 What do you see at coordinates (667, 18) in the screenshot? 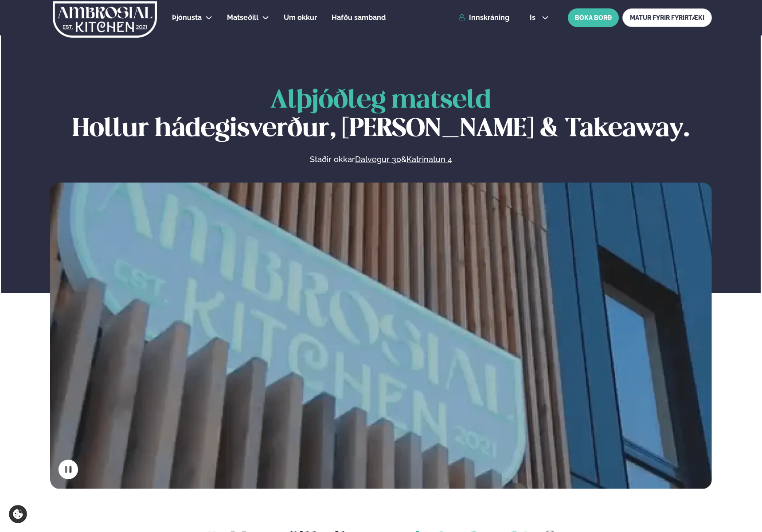
I see `a: MATUR FYRIR FYRIRTÆKI` at bounding box center [667, 18].